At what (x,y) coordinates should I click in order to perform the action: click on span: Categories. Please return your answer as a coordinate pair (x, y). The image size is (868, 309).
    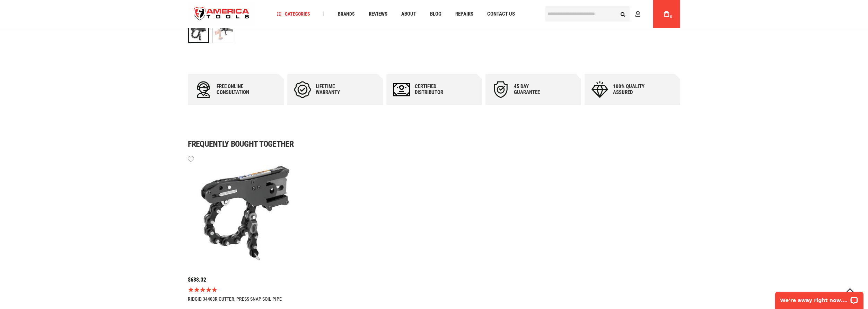
    Looking at the image, I should click on (294, 14).